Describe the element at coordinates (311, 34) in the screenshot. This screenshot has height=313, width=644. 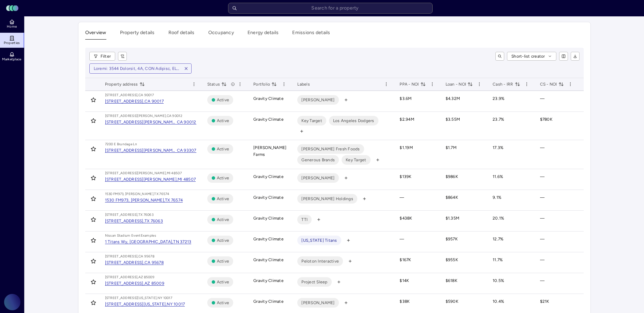
I see `button: Emissions details` at that location.